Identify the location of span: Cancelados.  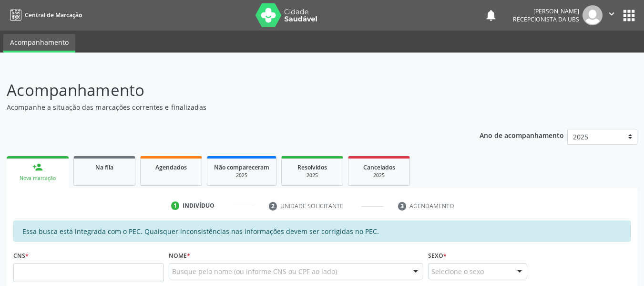
(379, 167).